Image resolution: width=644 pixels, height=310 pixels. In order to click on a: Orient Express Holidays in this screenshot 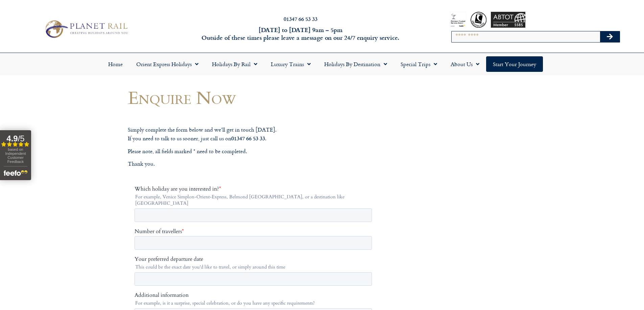, I will do `click(167, 64)`.